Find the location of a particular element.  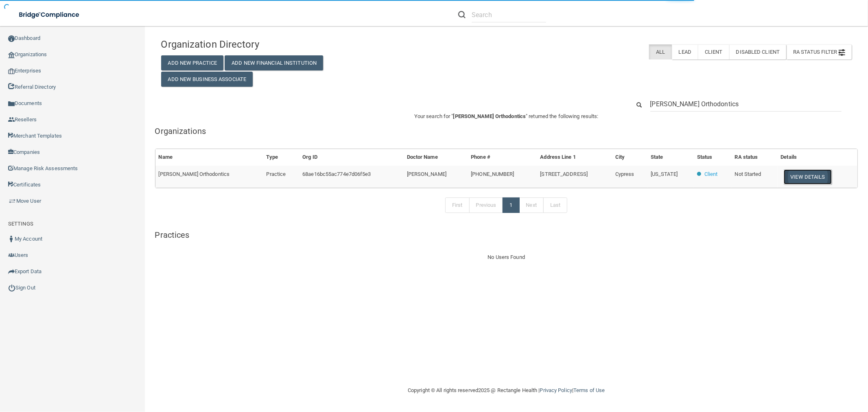

h5: Organizations is located at coordinates (506, 131).